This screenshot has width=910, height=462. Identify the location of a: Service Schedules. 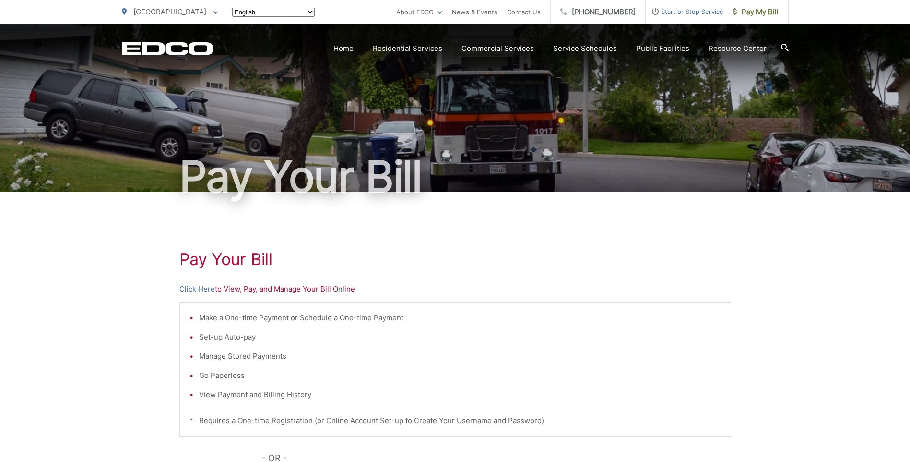
(585, 48).